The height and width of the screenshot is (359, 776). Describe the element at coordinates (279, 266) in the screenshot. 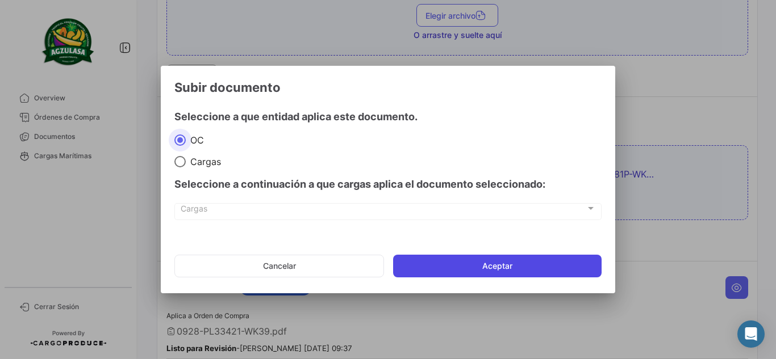

I see `button: Cancelar` at that location.